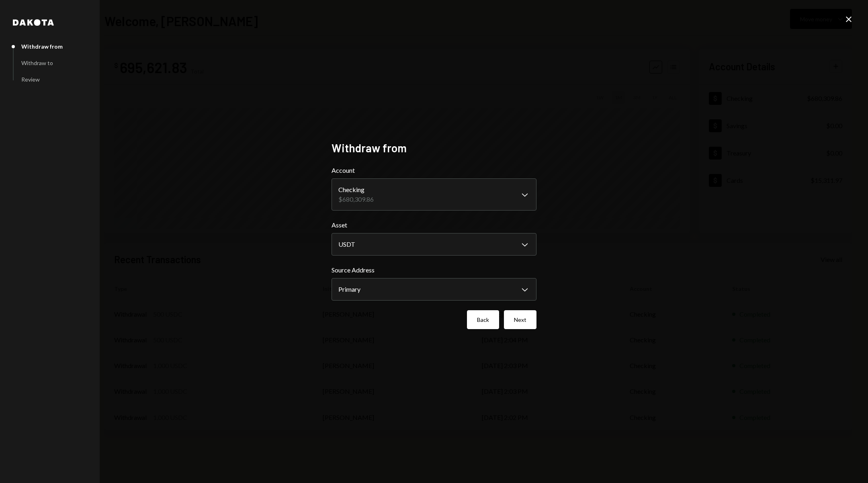 This screenshot has height=483, width=868. What do you see at coordinates (434, 289) in the screenshot?
I see `button: Source Address` at bounding box center [434, 289].